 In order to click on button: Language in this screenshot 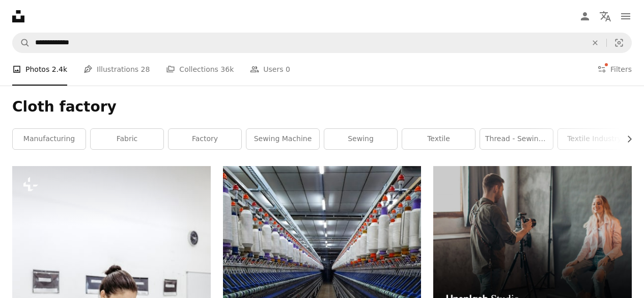, I will do `click(605, 16)`.